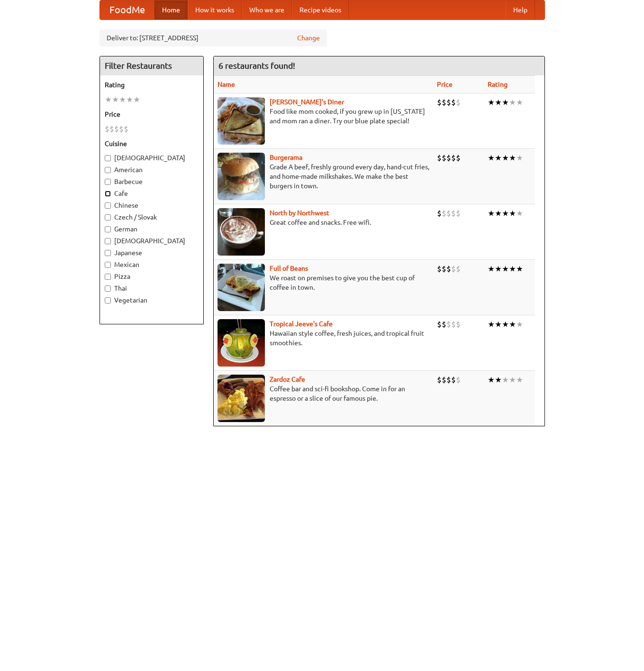  What do you see at coordinates (267, 10) in the screenshot?
I see `a: Who we are` at bounding box center [267, 10].